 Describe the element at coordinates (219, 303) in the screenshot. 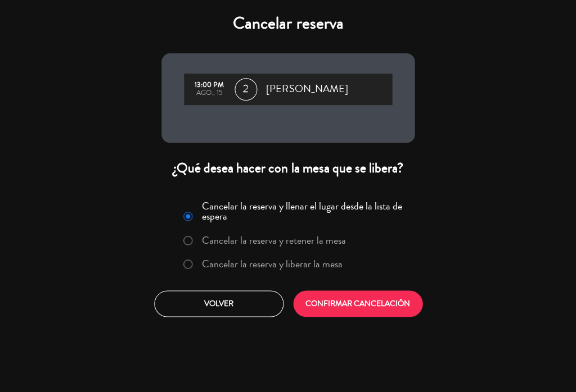

I see `button: Volver` at that location.